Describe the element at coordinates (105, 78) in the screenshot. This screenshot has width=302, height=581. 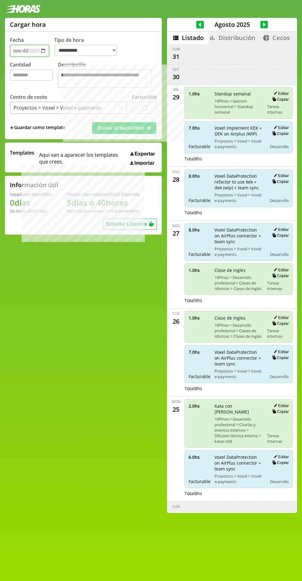
I see `textarea: Descripción` at that location.